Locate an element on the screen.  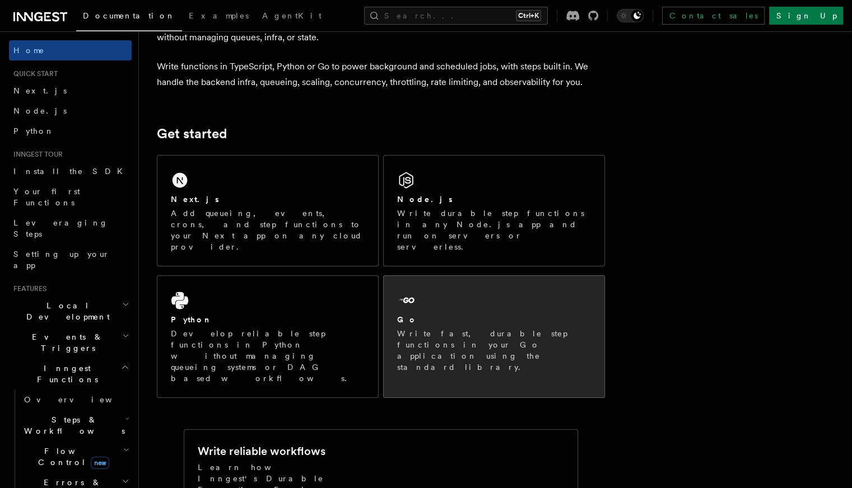
h2: Go is located at coordinates (407, 320).